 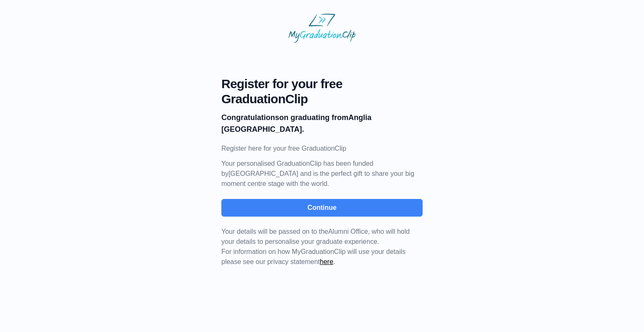 I want to click on span: For information on how MyGraduationClip will use your details please see our privacy statement ., so click(x=315, y=246).